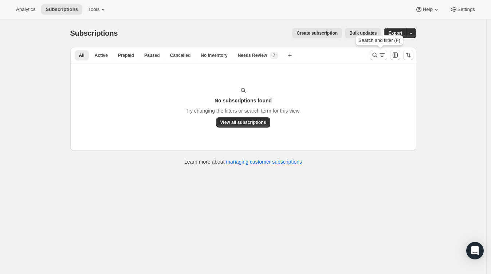  What do you see at coordinates (274, 55) in the screenshot?
I see `span: 7` at bounding box center [274, 55].